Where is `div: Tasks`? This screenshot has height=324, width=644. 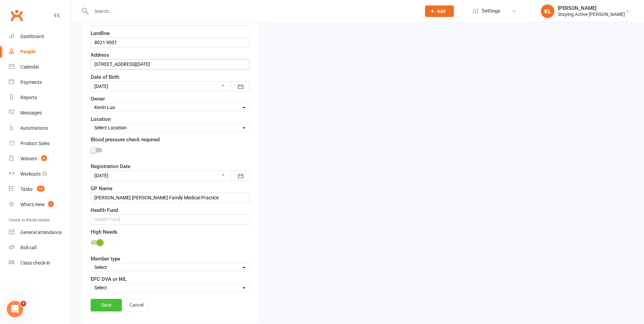
div: Tasks is located at coordinates (27, 189).